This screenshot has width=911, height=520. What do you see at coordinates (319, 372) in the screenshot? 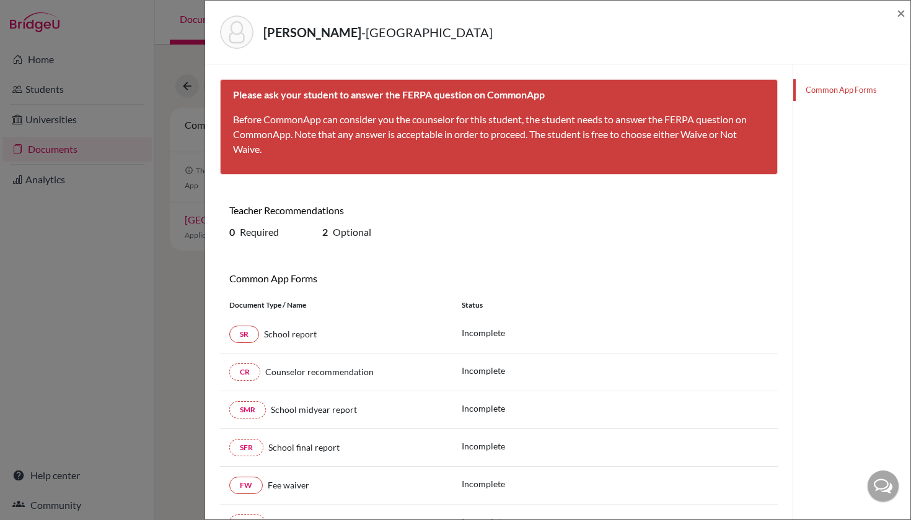
I see `span: Counselor recommendation` at bounding box center [319, 372].